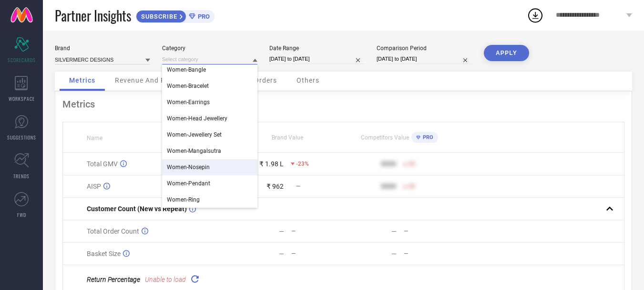 This screenshot has width=644, height=290. What do you see at coordinates (317, 48) in the screenshot?
I see `div: Date Range` at bounding box center [317, 48].